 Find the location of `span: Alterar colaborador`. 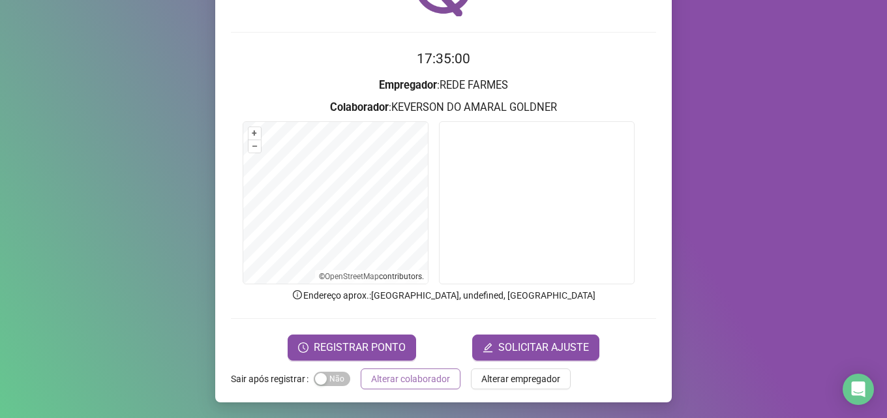

span: Alterar colaborador is located at coordinates (410, 379).